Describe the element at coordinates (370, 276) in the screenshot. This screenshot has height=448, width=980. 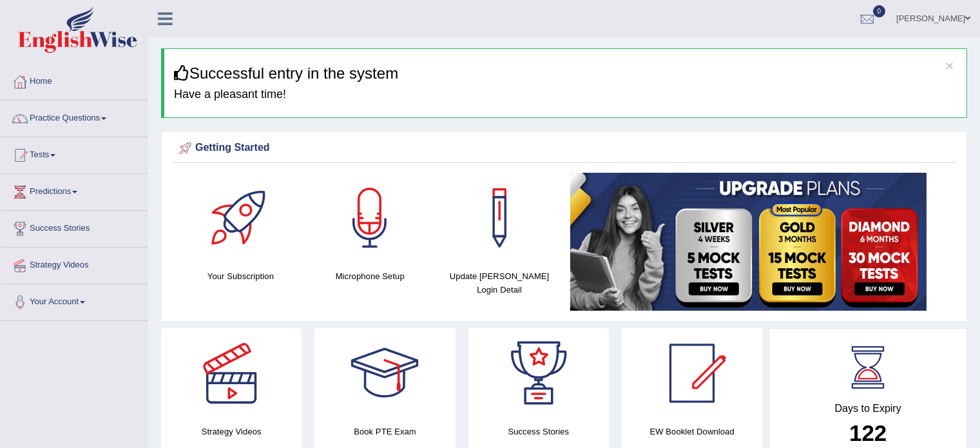
I see `h4: Microphone Setup` at that location.